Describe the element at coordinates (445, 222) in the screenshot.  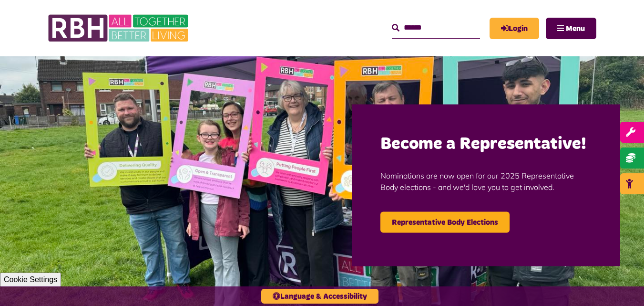
I see `a: Representative Body Elections` at that location.